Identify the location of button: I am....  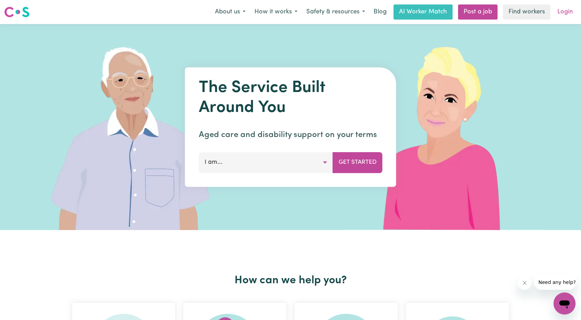
(266, 162).